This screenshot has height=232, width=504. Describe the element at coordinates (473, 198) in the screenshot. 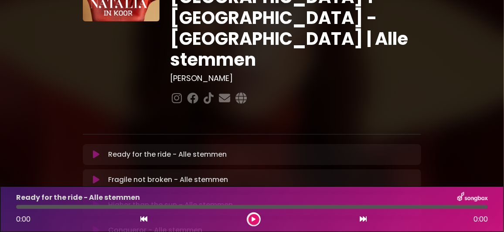

I see `img: songbox-logo-white.png` at that location.